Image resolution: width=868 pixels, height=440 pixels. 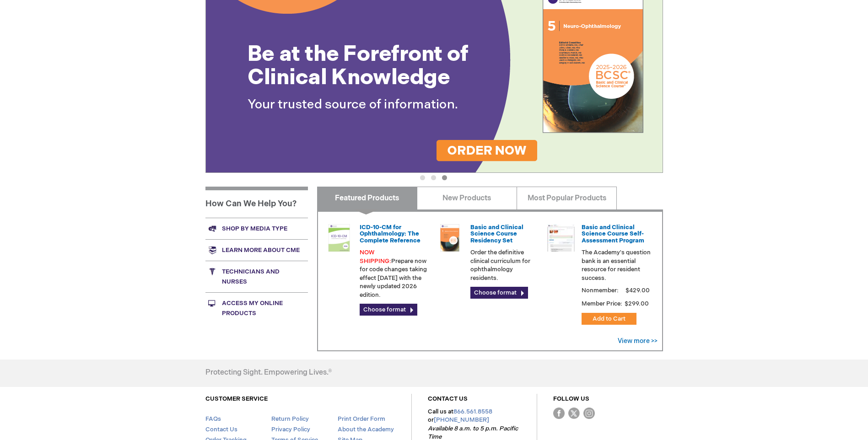 What do you see at coordinates (290, 419) in the screenshot?
I see `a: Return Policy` at bounding box center [290, 419].